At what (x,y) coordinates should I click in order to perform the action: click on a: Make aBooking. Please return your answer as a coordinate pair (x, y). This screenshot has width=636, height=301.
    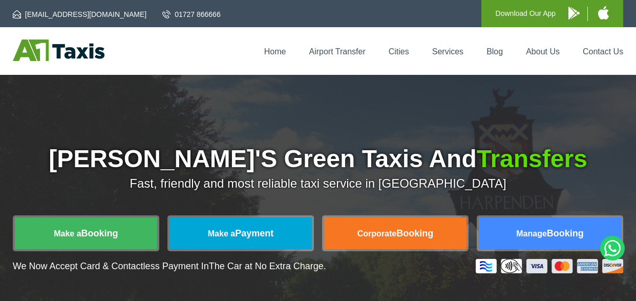
    Looking at the image, I should click on (86, 233).